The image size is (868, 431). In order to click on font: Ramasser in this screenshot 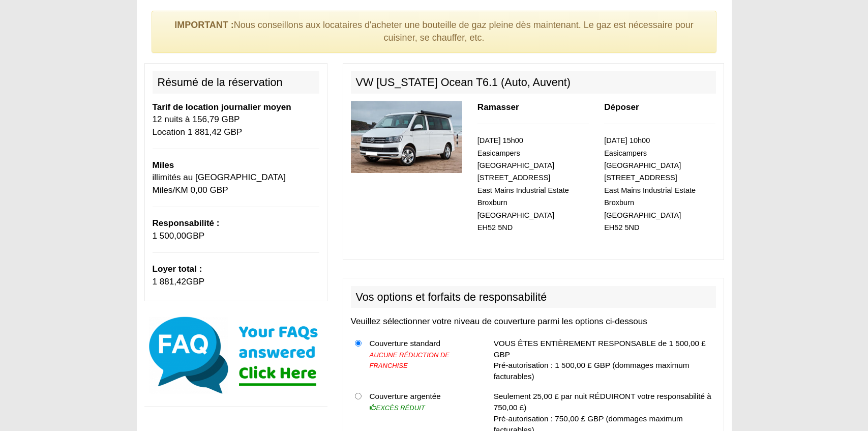, I will do `click(499, 107)`.